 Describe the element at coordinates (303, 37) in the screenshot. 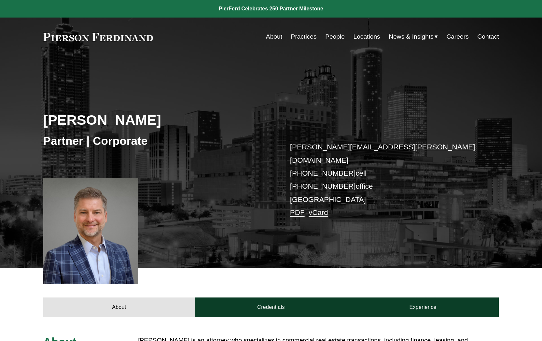

I see `a: Practices` at that location.